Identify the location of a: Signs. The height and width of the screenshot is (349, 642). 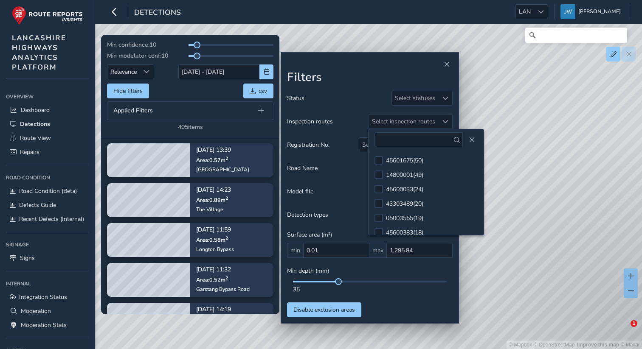
(47, 258).